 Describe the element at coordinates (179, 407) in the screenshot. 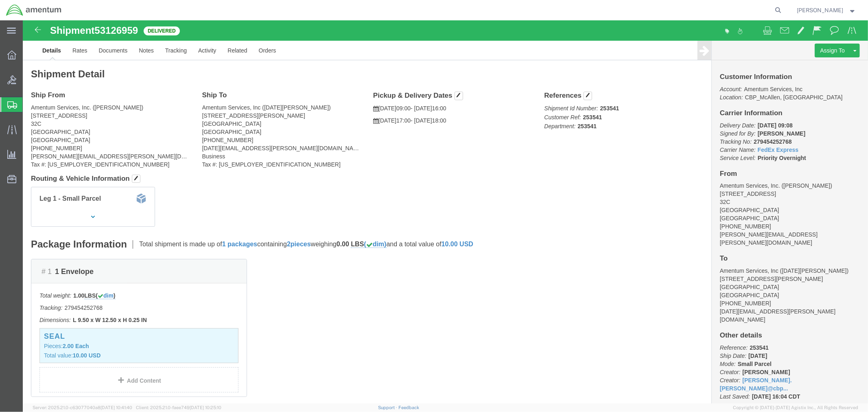

I see `span: Client: 2025.21.0-faee749` at that location.